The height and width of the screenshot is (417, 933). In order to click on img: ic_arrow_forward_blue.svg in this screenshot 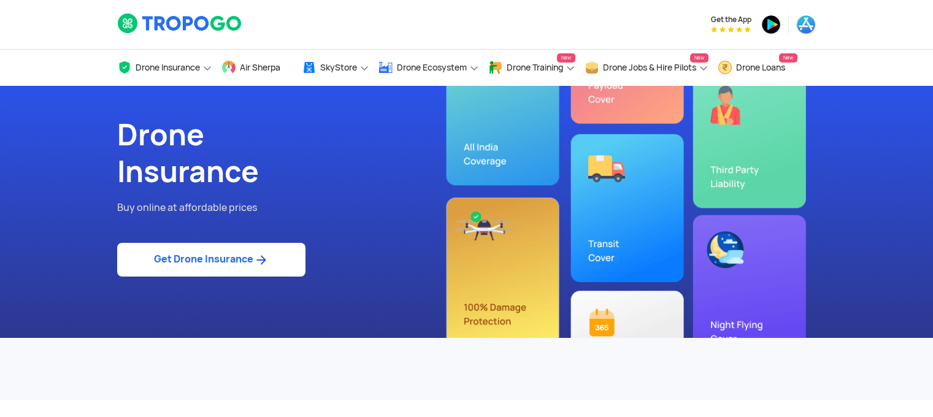, I will do `click(261, 260)`.